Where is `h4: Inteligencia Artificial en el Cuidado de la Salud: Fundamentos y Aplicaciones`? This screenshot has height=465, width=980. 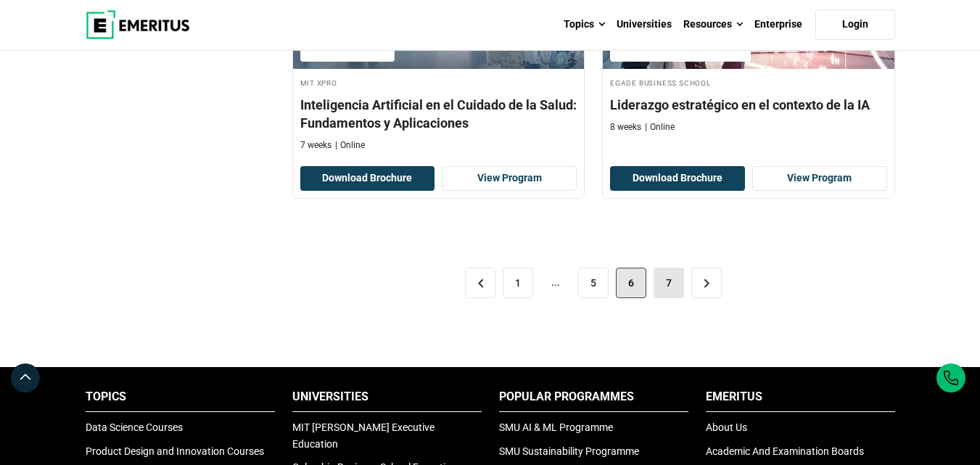
h4: Inteligencia Artificial en el Cuidado de la Salud: Fundamentos y Aplicaciones is located at coordinates (439, 114).